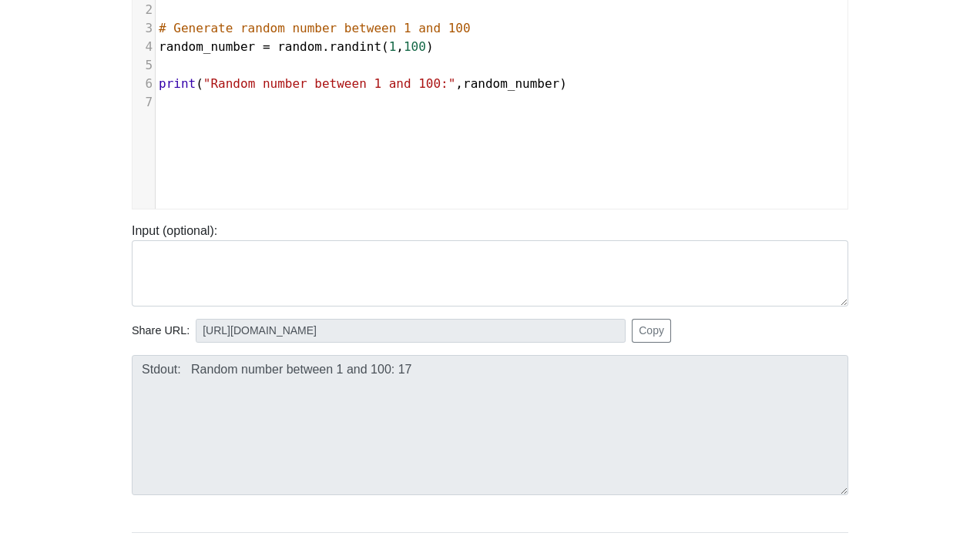  What do you see at coordinates (411, 330) in the screenshot?
I see `input: No share available yet` at bounding box center [411, 330].